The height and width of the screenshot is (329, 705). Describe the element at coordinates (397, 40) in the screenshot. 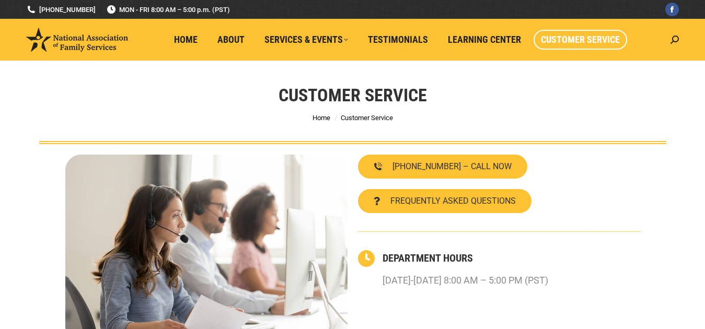

I see `span: Testimonials` at that location.